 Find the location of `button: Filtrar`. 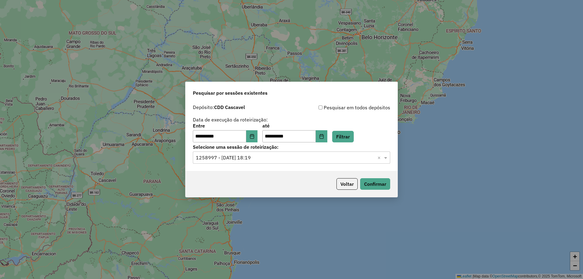

button: Filtrar is located at coordinates (343, 137).